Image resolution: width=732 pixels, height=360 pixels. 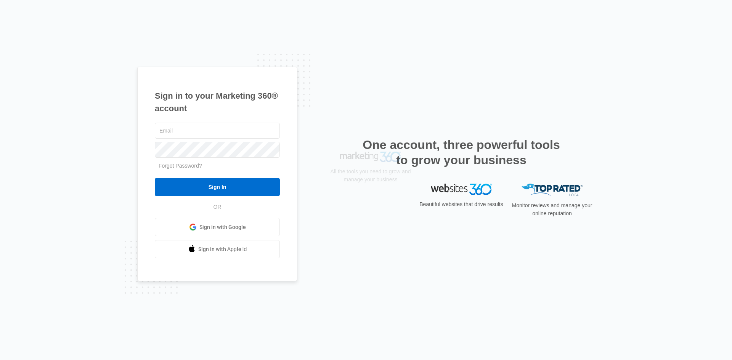 What do you see at coordinates (223, 227) in the screenshot?
I see `span: Sign in with Google` at bounding box center [223, 227].